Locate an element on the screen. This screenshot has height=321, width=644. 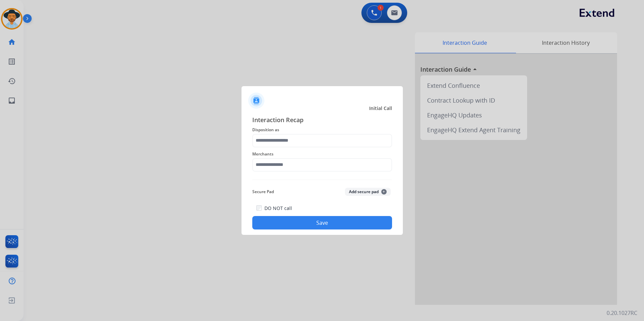
span: Secure Pad is located at coordinates (263, 192).